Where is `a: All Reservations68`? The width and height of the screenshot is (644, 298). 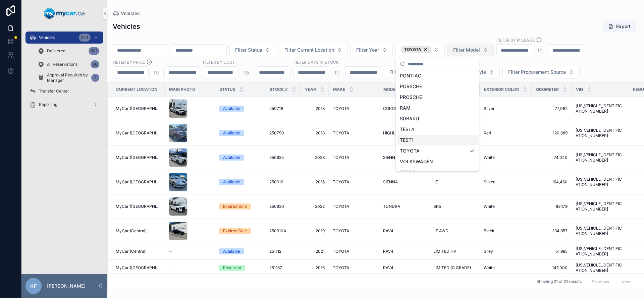 a: All Reservations68 is located at coordinates (69, 64).